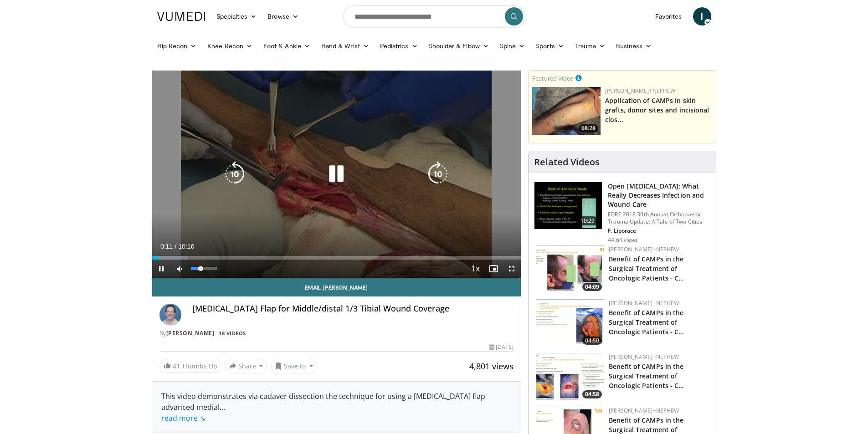 This screenshot has height=434, width=868. Describe the element at coordinates (190, 366) in the screenshot. I see `a: 41 Thumbs Up` at that location.